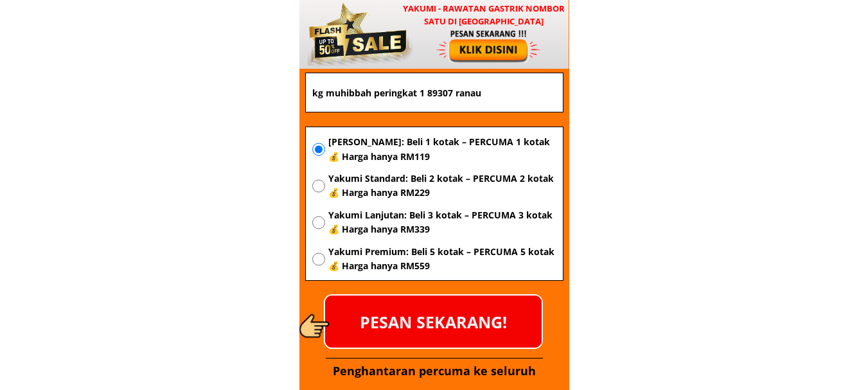 The image size is (868, 390). Describe the element at coordinates (443, 186) in the screenshot. I see `span: Yakumi Standard: Beli 2 kotak – PERCUMA 2 kotak 💰 Harga hanya RM229` at that location.